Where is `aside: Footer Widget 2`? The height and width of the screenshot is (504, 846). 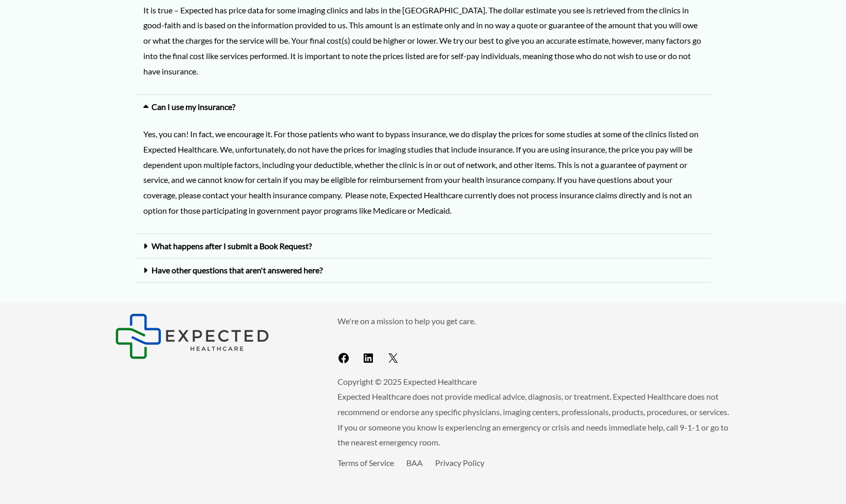
aside: Footer Widget 2 is located at coordinates (535, 341).